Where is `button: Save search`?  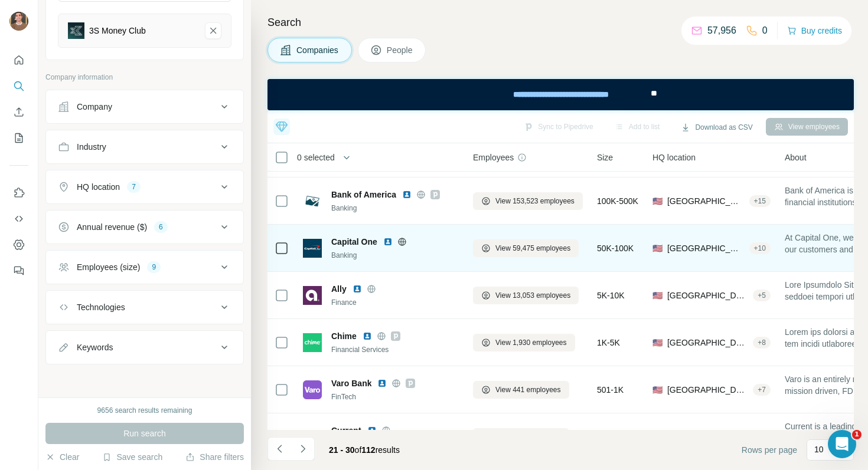
button: Save search is located at coordinates (132, 457).